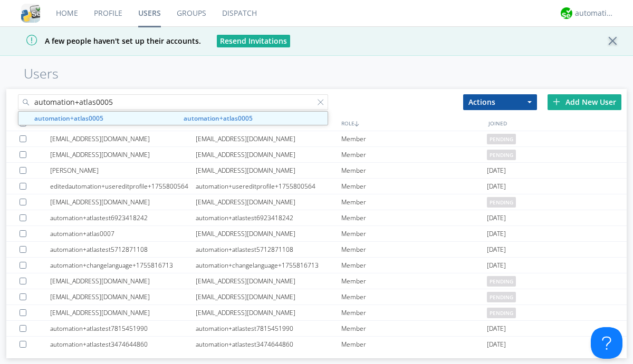 The height and width of the screenshot is (364, 633). What do you see at coordinates (559, 123) in the screenshot?
I see `div: JOINED` at bounding box center [559, 123].